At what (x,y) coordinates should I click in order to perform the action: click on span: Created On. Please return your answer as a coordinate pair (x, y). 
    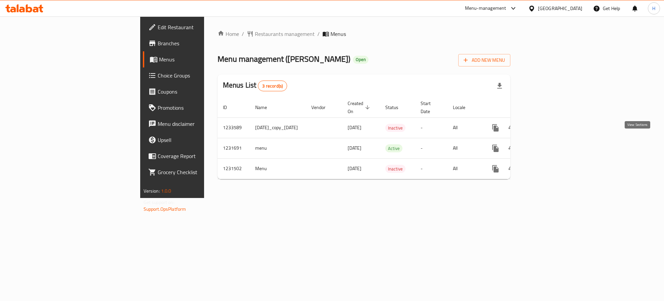
    Looking at the image, I should click on (359, 108).